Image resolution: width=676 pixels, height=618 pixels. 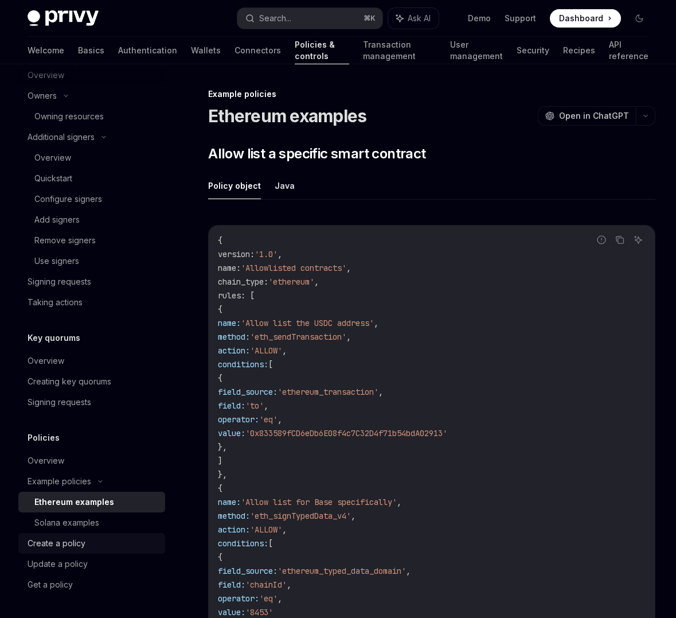 What do you see at coordinates (92, 564) in the screenshot?
I see `a: Update a policy` at bounding box center [92, 564].